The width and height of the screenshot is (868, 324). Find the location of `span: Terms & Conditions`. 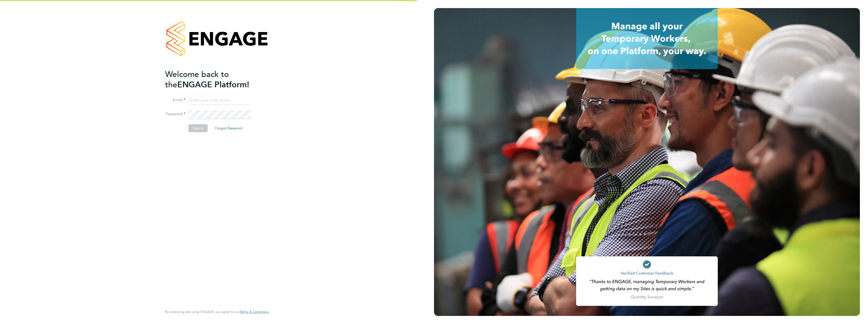

span: Terms & Conditions is located at coordinates (254, 312).